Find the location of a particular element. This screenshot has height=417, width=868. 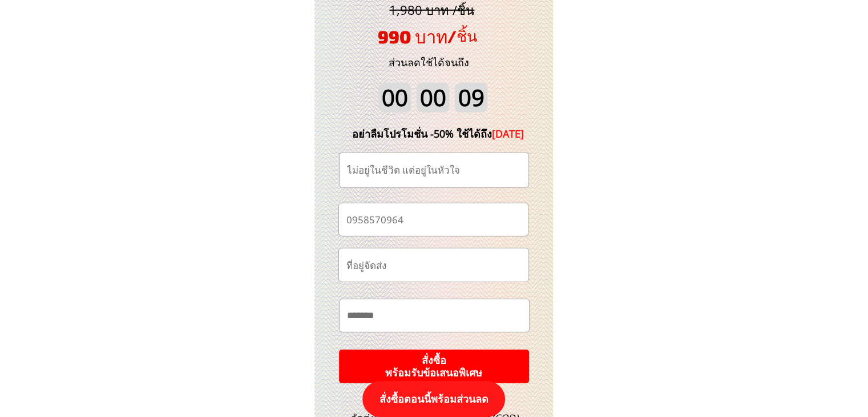

span: /ชิ้น is located at coordinates (462, 35).